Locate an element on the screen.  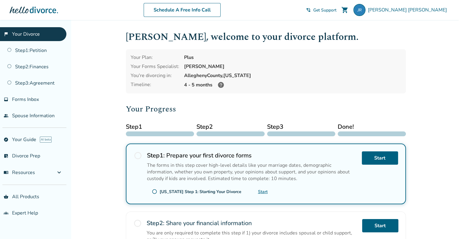
img: jenniferrenee926@gmail.com is located at coordinates (359, 10).